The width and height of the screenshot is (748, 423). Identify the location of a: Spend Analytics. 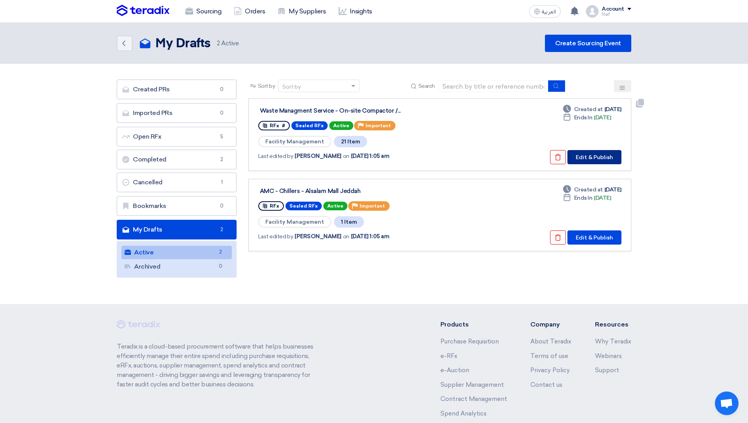
(463, 414).